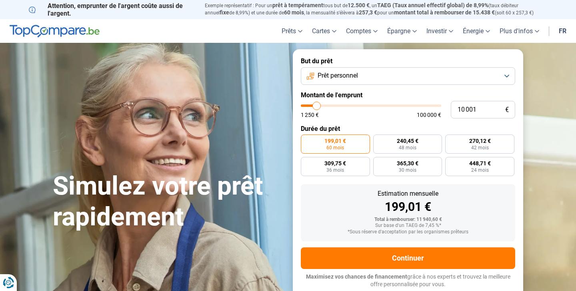  What do you see at coordinates (292, 31) in the screenshot?
I see `a: Prêts` at bounding box center [292, 31].